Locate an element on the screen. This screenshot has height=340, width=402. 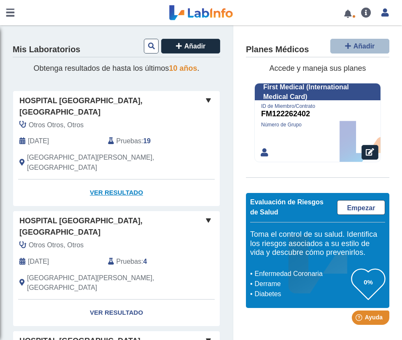
b: 19 is located at coordinates (147, 141).